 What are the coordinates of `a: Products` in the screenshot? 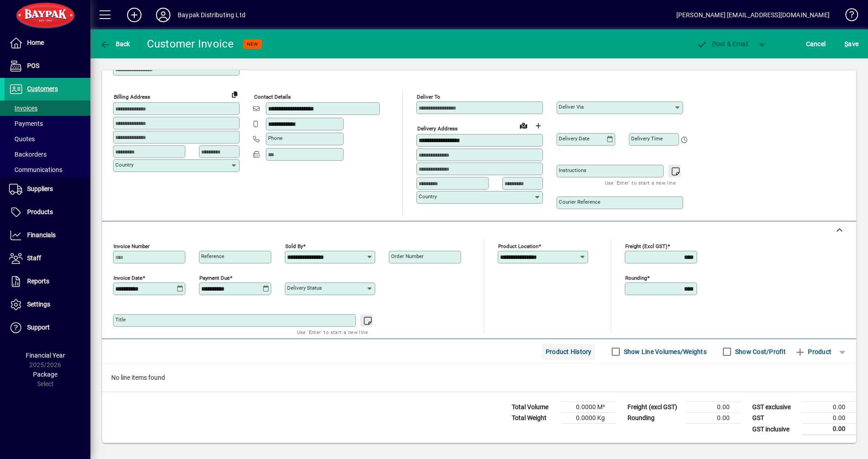 It's located at (47, 212).